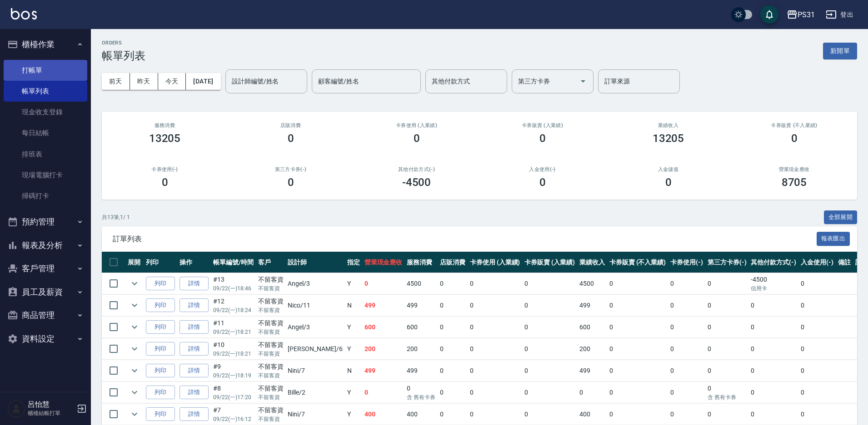 This screenshot has width=868, height=425. Describe the element at coordinates (774, 289) in the screenshot. I see `p: 信用卡` at that location.